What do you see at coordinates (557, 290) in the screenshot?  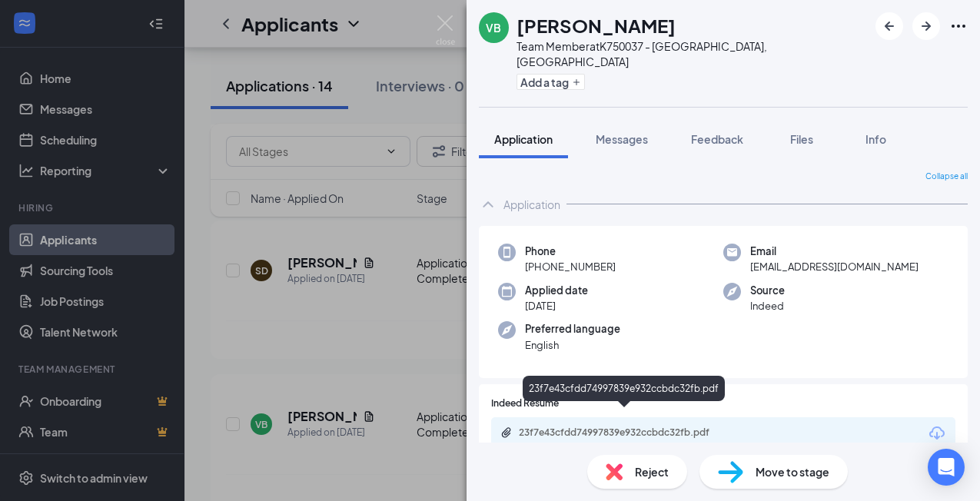 I see `span: Applied date` at bounding box center [557, 290].